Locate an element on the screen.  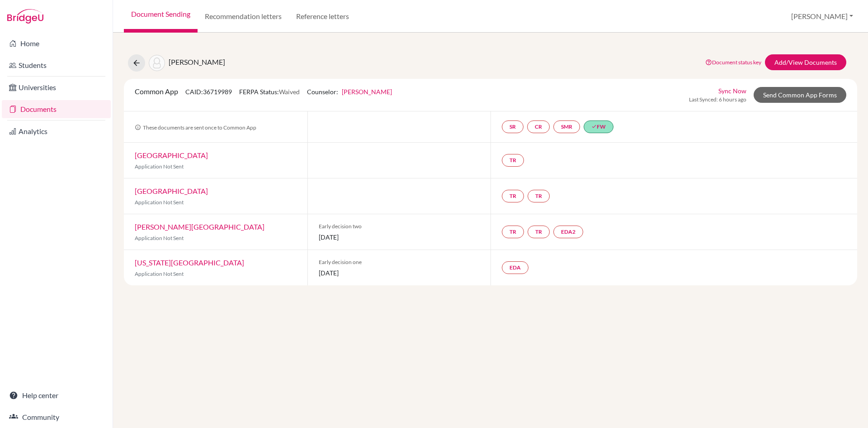
a: Help center is located at coordinates (56, 395).